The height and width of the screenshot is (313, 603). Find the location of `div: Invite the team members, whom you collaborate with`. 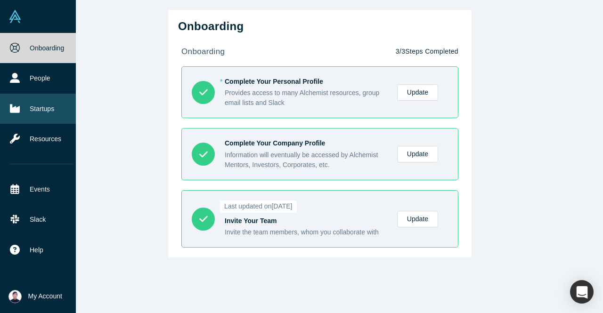

div: Invite the team members, whom you collaborate with is located at coordinates (306, 232).